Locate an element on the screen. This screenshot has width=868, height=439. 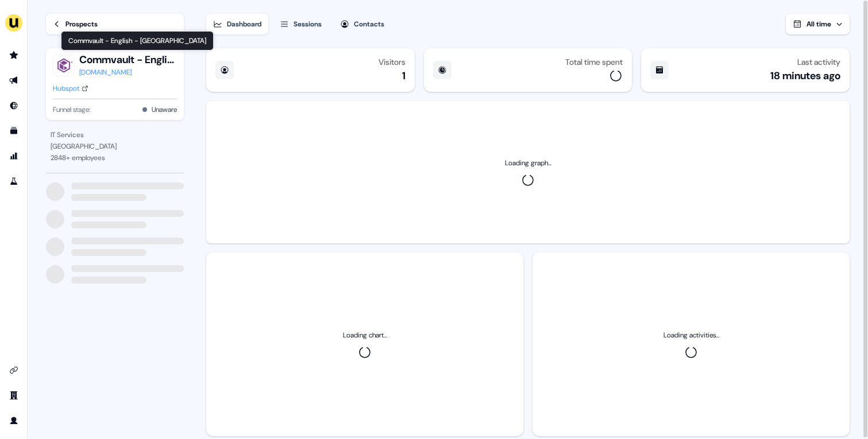
div: 2848 + employees is located at coordinates (115, 158).